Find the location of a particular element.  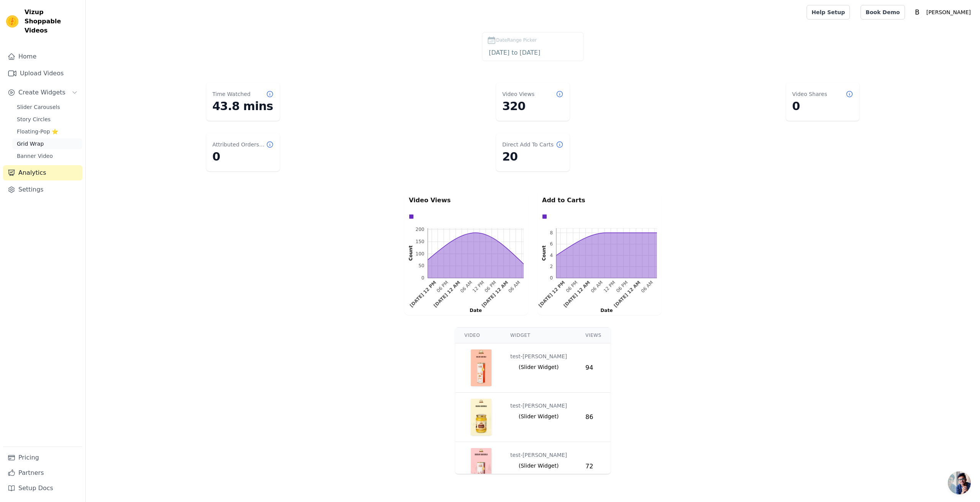

span: Grid Wrap is located at coordinates (30, 143).